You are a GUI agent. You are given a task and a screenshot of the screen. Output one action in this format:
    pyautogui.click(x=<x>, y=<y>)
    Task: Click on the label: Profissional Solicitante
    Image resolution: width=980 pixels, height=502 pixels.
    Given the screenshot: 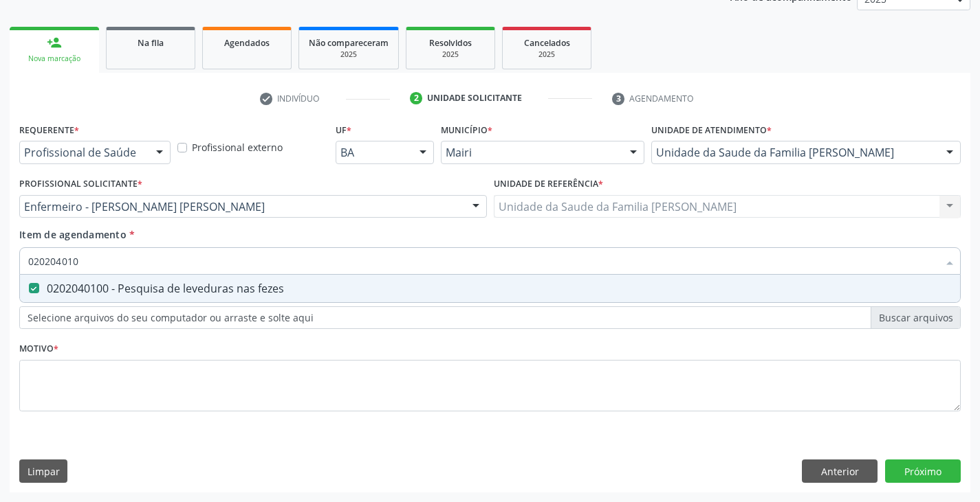 What is the action you would take?
    pyautogui.click(x=81, y=185)
    